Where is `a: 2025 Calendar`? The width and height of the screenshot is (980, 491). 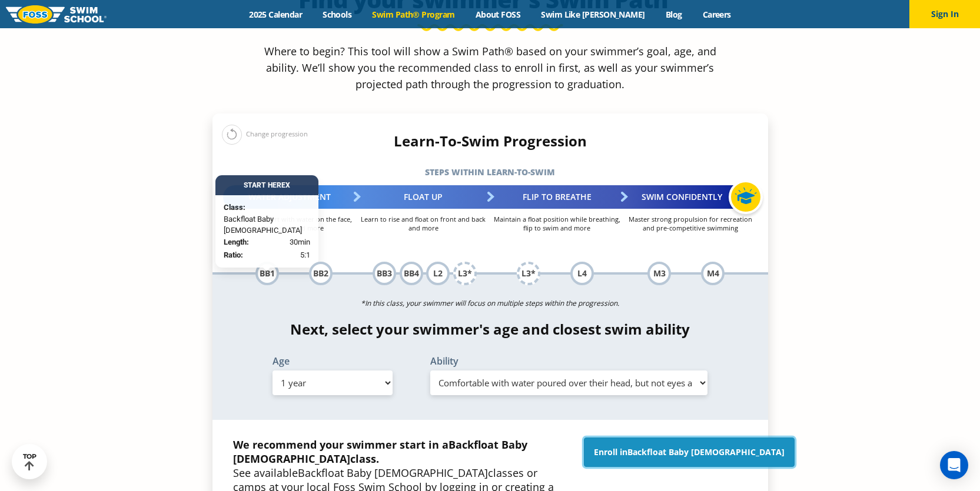 a: 2025 Calendar is located at coordinates (276, 14).